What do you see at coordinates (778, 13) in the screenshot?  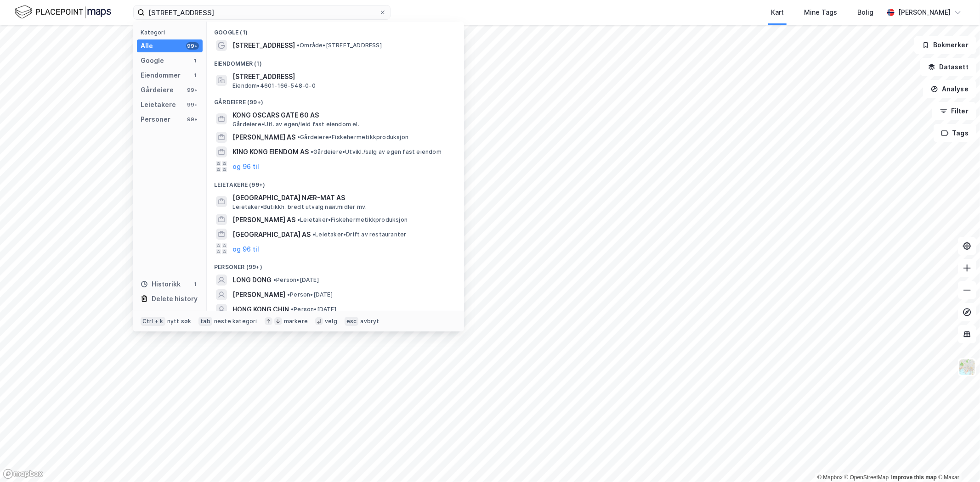 I see `div: Kart` at bounding box center [778, 13].